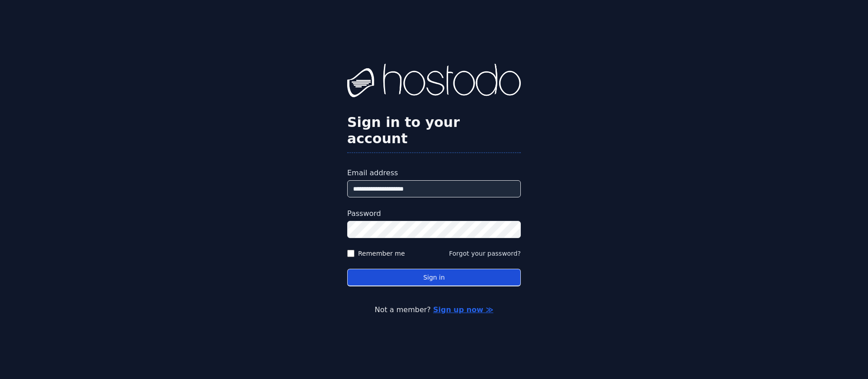 The height and width of the screenshot is (379, 868). I want to click on img: Hostodo, so click(434, 82).